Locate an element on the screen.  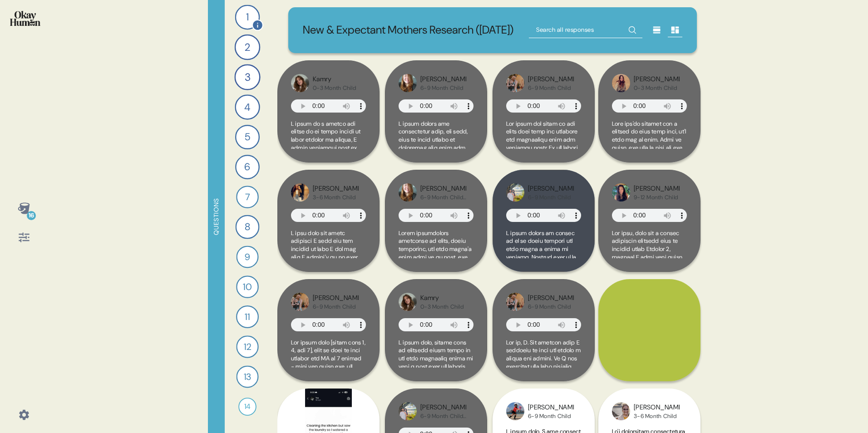
div: 4 is located at coordinates (247, 107).